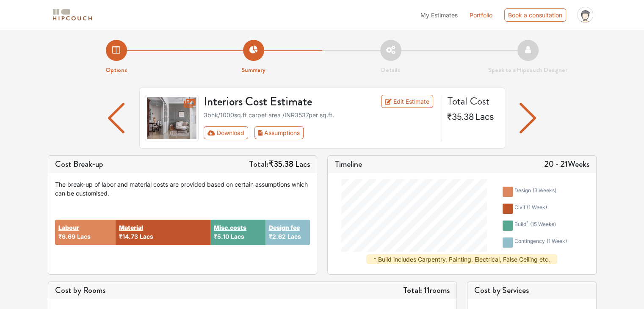  Describe the element at coordinates (439, 15) in the screenshot. I see `span: My Estimates` at that location.